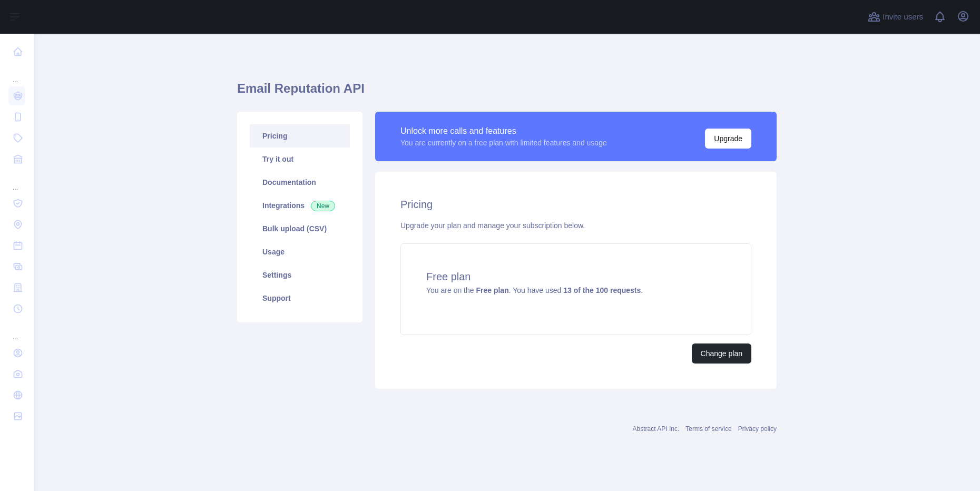  Describe the element at coordinates (300, 251) in the screenshot. I see `a: Usage` at that location.